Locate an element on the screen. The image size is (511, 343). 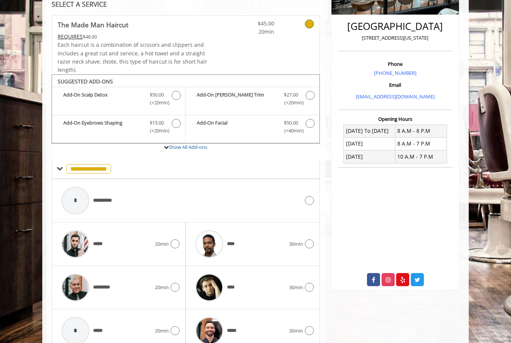
td: 10 A.M - 7 P.M is located at coordinates (420, 157).